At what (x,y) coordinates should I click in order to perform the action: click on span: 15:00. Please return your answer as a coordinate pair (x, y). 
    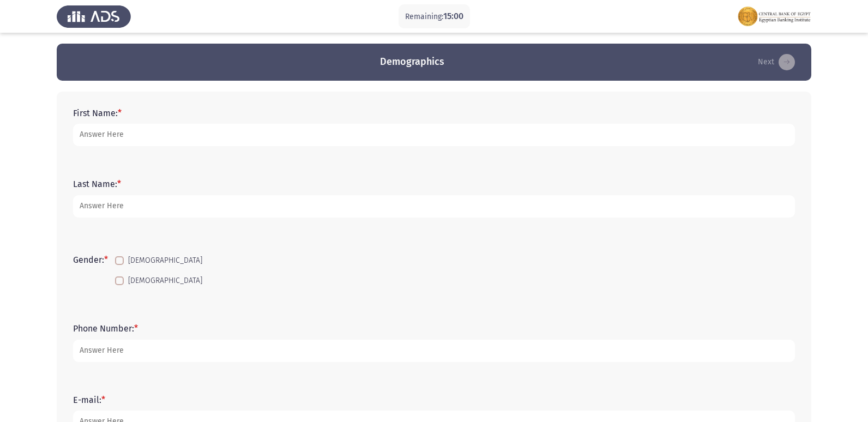
    Looking at the image, I should click on (453, 16).